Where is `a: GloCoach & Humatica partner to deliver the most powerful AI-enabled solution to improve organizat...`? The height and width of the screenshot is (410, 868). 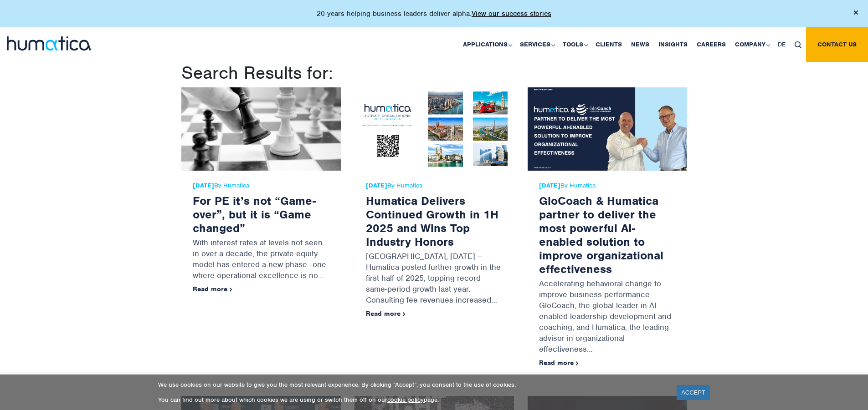
a: GloCoach & Humatica partner to deliver the most powerful AI-enabled solution to improve organizat... is located at coordinates (601, 235).